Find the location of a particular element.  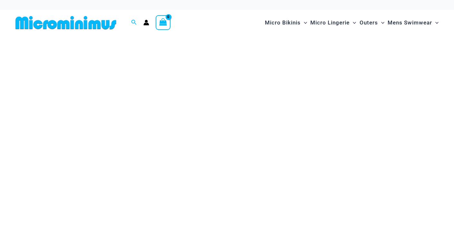

span: Micro Lingerie is located at coordinates (330, 23).